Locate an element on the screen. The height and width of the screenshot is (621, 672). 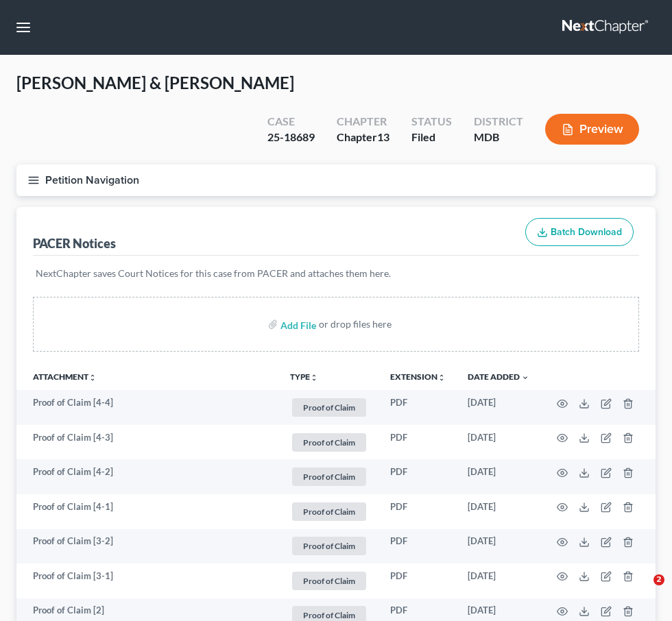
div: MDB is located at coordinates (499, 137).